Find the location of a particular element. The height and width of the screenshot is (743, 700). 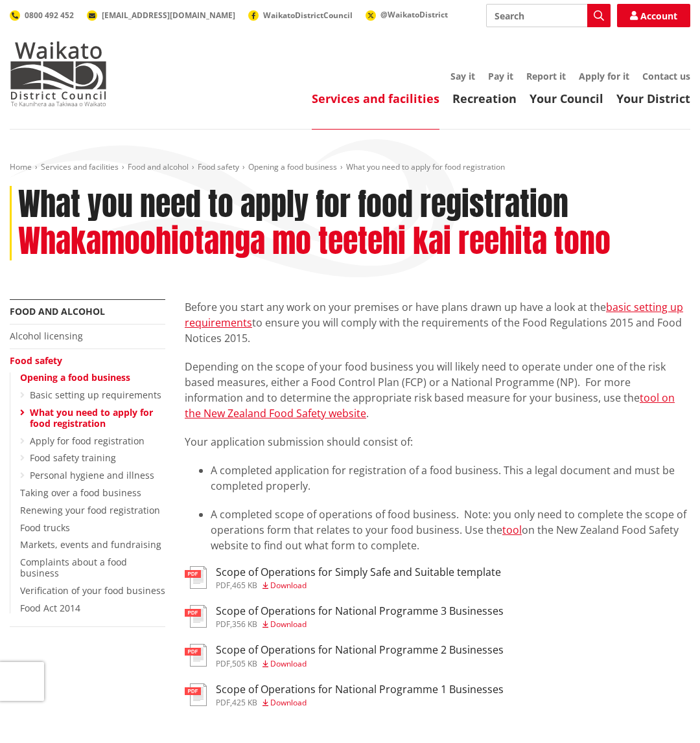

a: Verification of your food business is located at coordinates (93, 590).